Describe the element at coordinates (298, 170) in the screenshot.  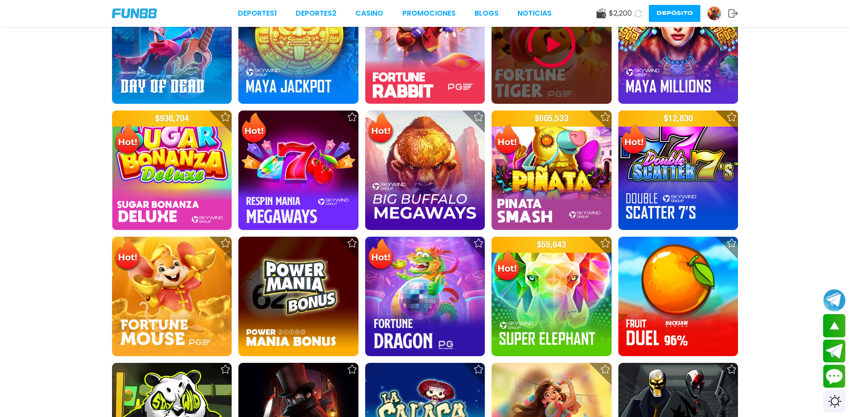
I see `img: Respin Mania Megaways` at that location.